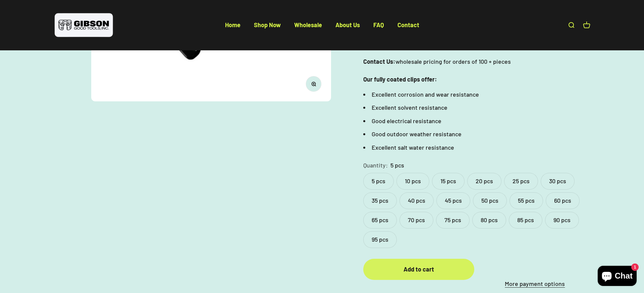 This screenshot has width=644, height=293. What do you see at coordinates (418, 269) in the screenshot?
I see `div: Add to cart` at bounding box center [418, 269].